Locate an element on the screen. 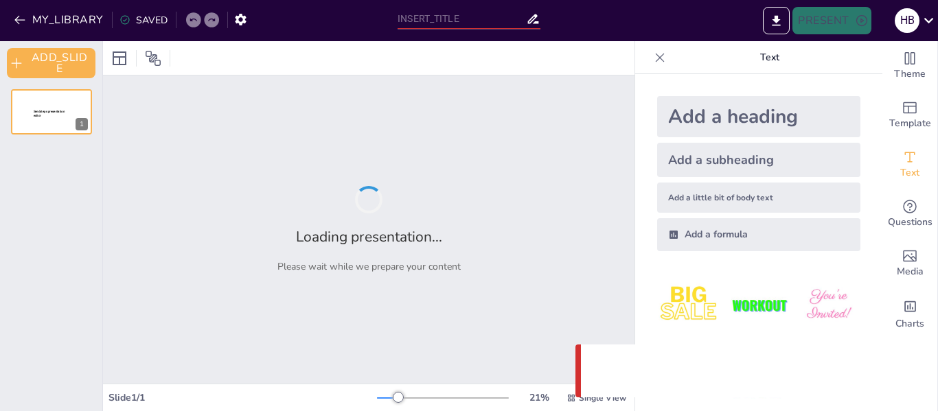 This screenshot has width=938, height=411. div: Add a formula is located at coordinates (759, 235).